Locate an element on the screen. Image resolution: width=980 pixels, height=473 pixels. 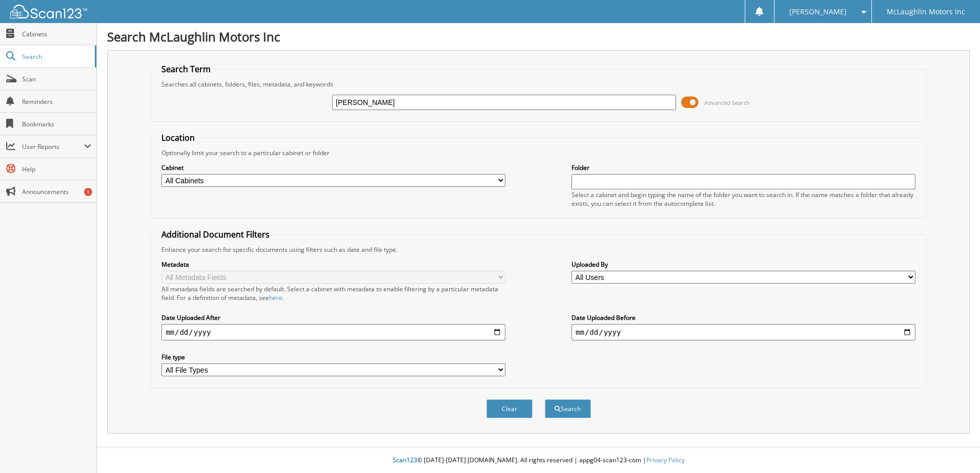
span: Scan123 is located at coordinates (405, 460).